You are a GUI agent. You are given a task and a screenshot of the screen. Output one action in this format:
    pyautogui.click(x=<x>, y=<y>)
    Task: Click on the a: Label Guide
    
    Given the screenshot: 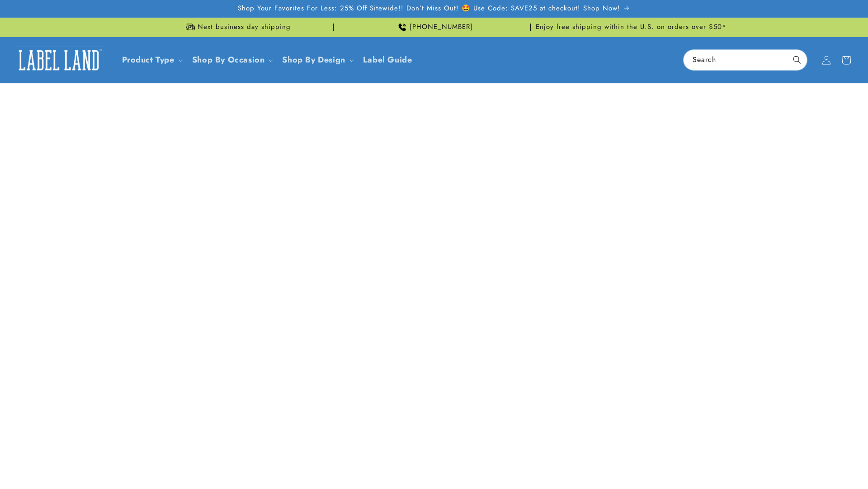 What is the action you would take?
    pyautogui.click(x=388, y=60)
    